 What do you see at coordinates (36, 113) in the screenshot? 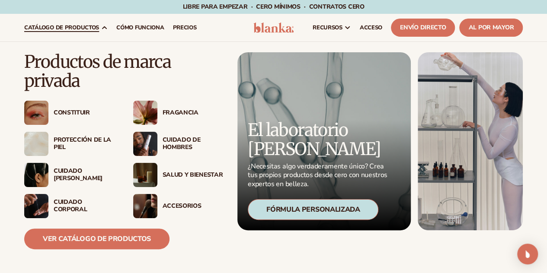
I see `img: Mujer con maquillaje de ojos con brillantina.` at bounding box center [36, 113].